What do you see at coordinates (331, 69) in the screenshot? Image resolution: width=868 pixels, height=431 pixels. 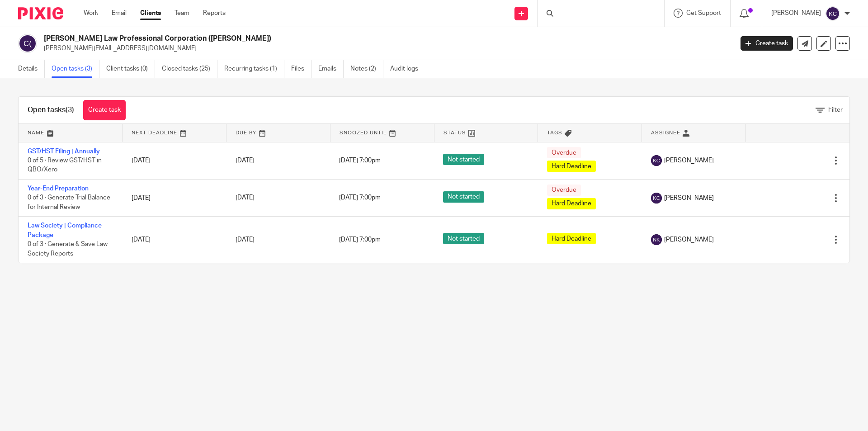 I see `a: Emails` at bounding box center [331, 69].